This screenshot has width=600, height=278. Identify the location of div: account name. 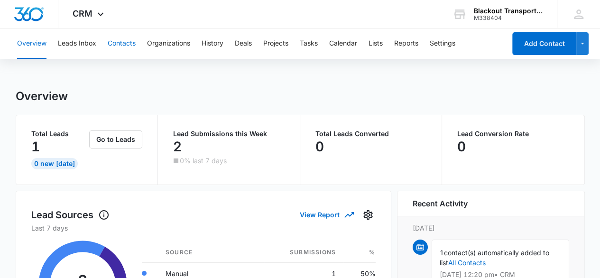
(509, 11).